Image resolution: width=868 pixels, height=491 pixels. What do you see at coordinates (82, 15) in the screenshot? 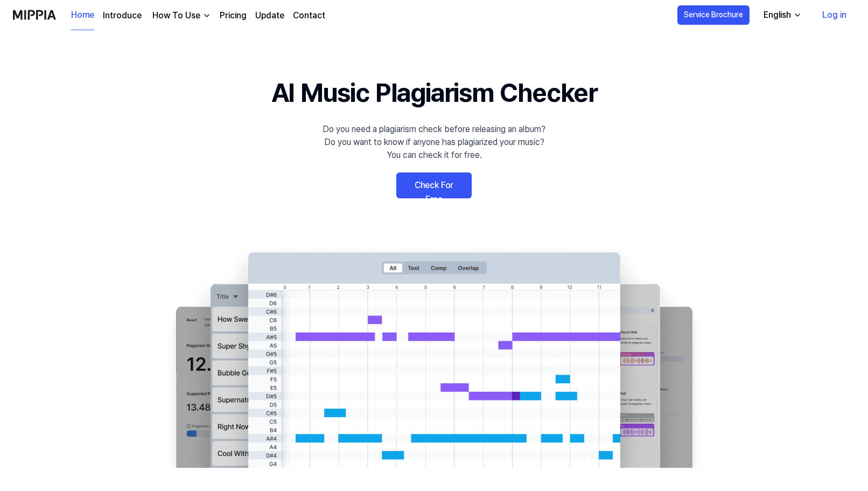
I see `a: Home` at bounding box center [82, 15].